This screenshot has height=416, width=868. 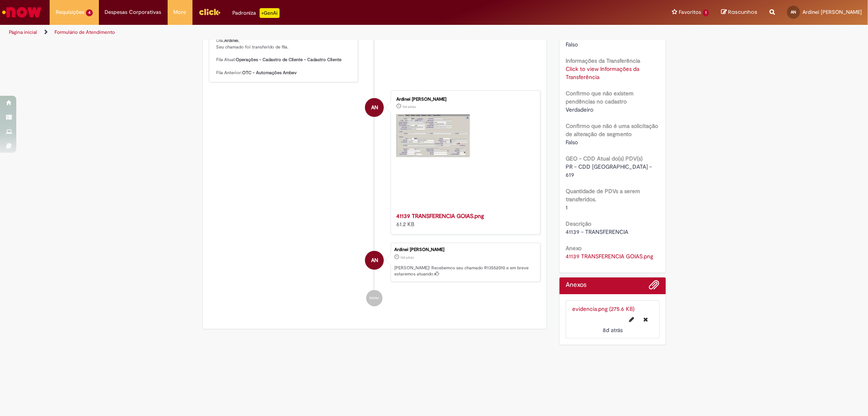 I want to click on button: Adicionar anexos, so click(x=654, y=287).